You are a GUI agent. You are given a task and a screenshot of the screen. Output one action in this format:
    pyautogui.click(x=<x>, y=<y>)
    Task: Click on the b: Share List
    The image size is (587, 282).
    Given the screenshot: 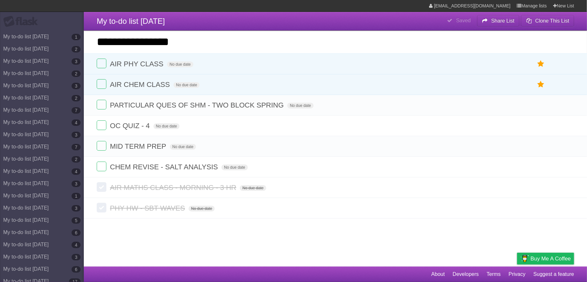 What is the action you would take?
    pyautogui.click(x=503, y=21)
    